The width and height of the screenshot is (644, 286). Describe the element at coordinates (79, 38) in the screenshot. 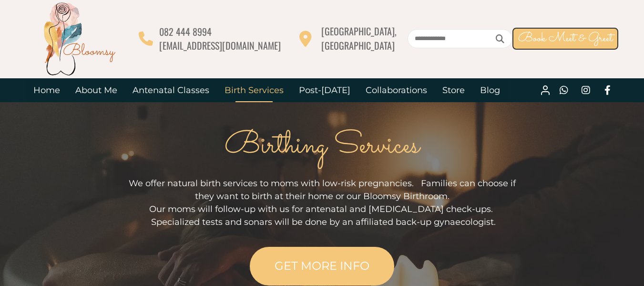

I see `img: Bloomsy` at that location.